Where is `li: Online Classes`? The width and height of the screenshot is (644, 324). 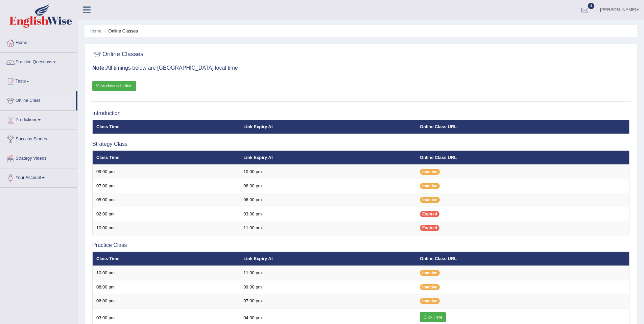 li: Online Classes is located at coordinates (120, 31).